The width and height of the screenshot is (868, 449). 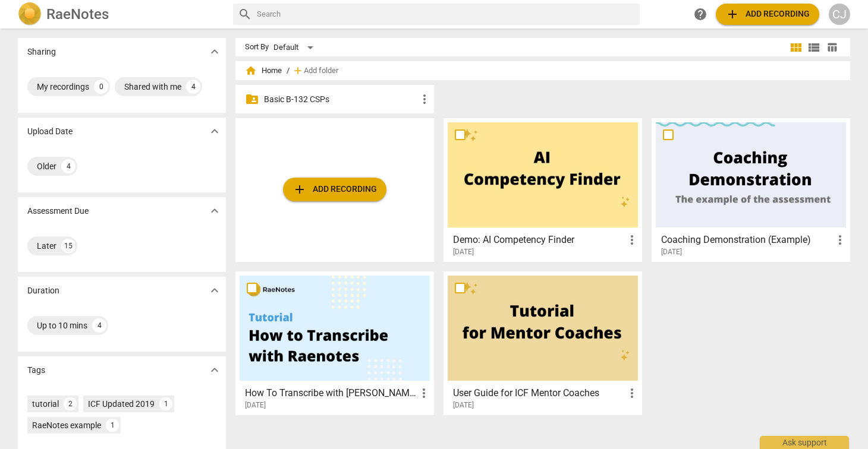 I want to click on div: CJ, so click(x=839, y=14).